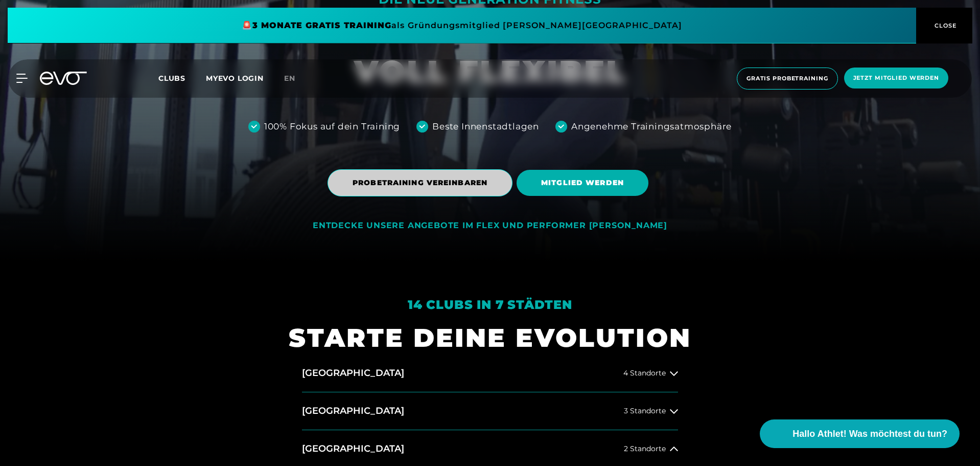 The image size is (980, 466). Describe the element at coordinates (422, 182) in the screenshot. I see `a: PROBETRAINING VEREINBAREN` at that location.